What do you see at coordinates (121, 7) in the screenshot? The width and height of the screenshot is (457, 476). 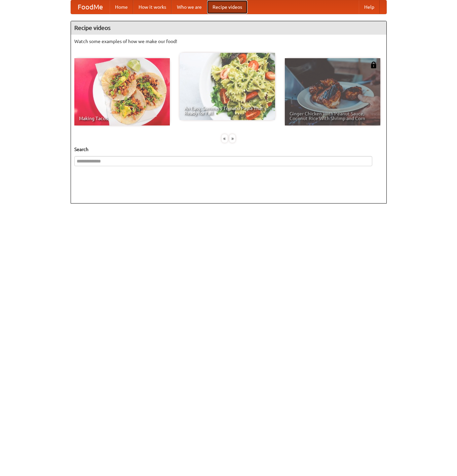 I see `a: Home` at bounding box center [121, 7].